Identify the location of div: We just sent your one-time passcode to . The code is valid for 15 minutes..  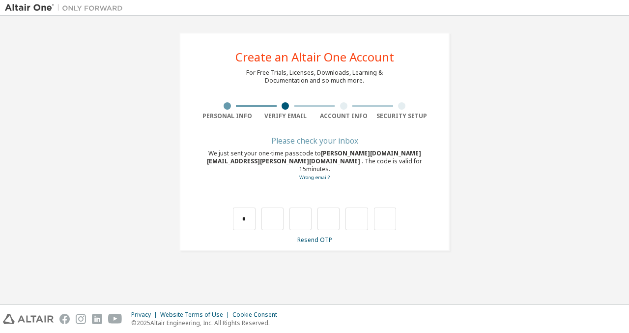
(315, 165).